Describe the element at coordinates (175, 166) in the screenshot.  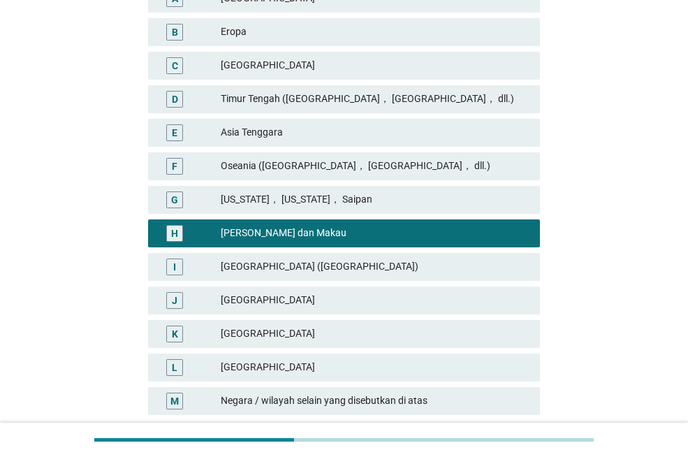
I see `div: F` at that location.